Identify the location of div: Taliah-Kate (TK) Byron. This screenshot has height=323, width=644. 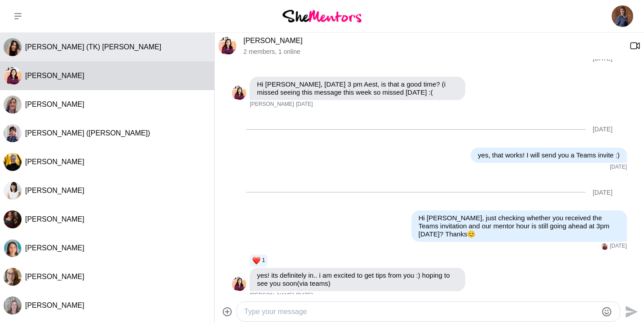
(13, 47).